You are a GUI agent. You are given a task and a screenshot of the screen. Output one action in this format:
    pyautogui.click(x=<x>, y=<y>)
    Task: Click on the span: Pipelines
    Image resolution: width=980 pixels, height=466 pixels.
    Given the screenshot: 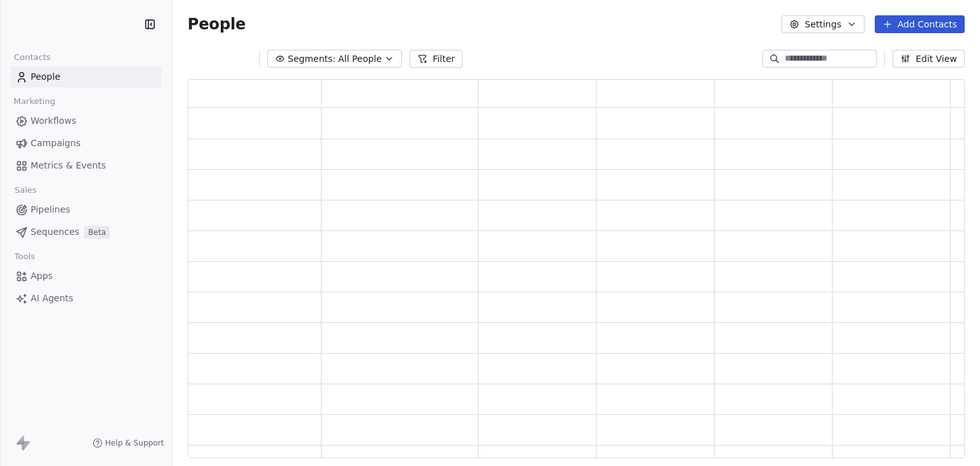 What is the action you would take?
    pyautogui.click(x=51, y=209)
    